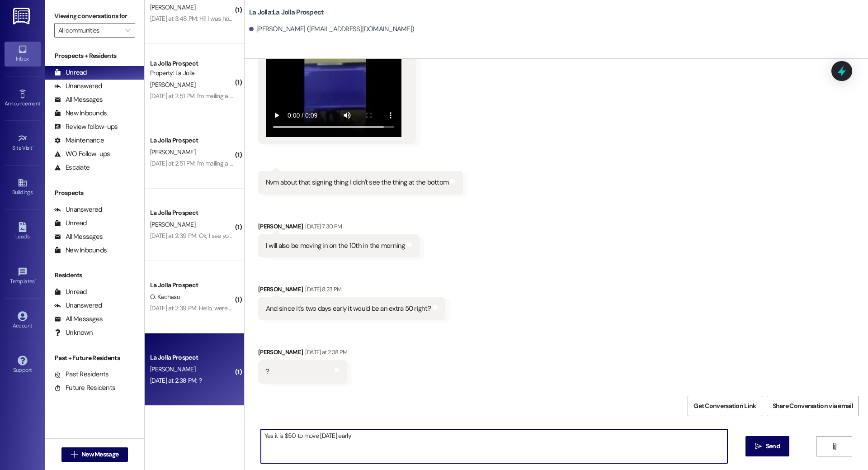 Image resolution: width=868 pixels, height=470 pixels. I want to click on a: Buildings, so click(23, 187).